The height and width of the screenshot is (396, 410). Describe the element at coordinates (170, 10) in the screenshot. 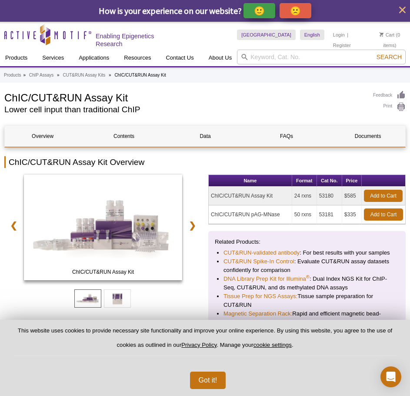

I see `span: How is your experience on our website?` at that location.